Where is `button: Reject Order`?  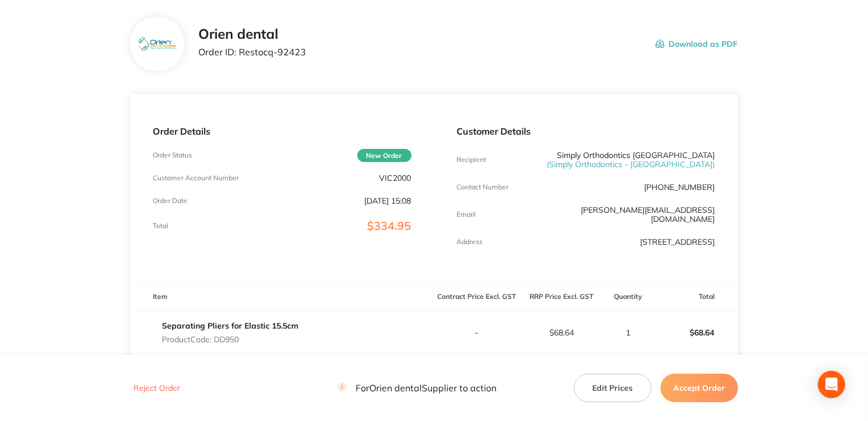 button: Reject Order is located at coordinates (157, 389).